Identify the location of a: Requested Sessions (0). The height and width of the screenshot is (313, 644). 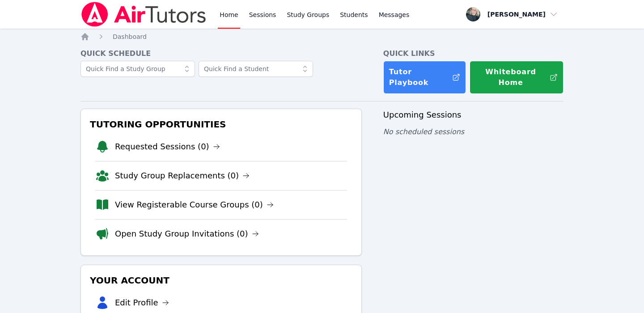
(167, 146).